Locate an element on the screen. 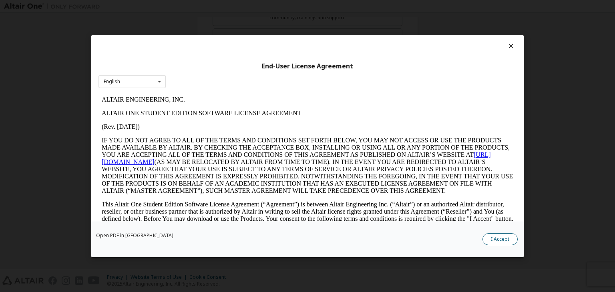 The height and width of the screenshot is (292, 615). p: ALTAIR ONE STUDENT EDITION SOFTWARE LICENSE AGREEMENT is located at coordinates (209, 20).